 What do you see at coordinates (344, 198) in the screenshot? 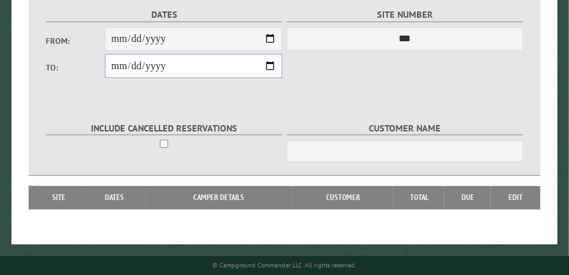
I see `th: Customer` at bounding box center [344, 198].